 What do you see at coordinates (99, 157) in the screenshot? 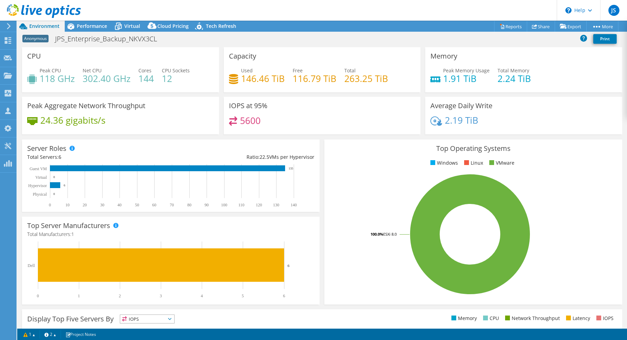
I see `div: Total Servers:` at bounding box center [99, 157].